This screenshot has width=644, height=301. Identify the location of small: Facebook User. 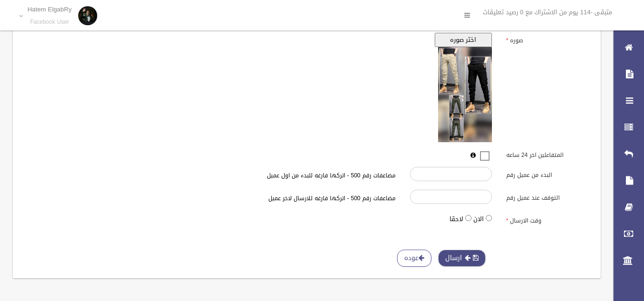
(49, 22).